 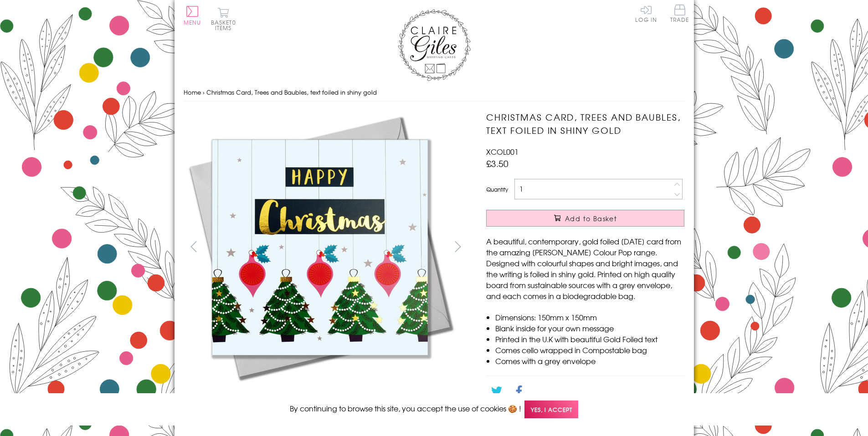 I want to click on li: Dimensions: 150mm x 150mm, so click(x=589, y=318).